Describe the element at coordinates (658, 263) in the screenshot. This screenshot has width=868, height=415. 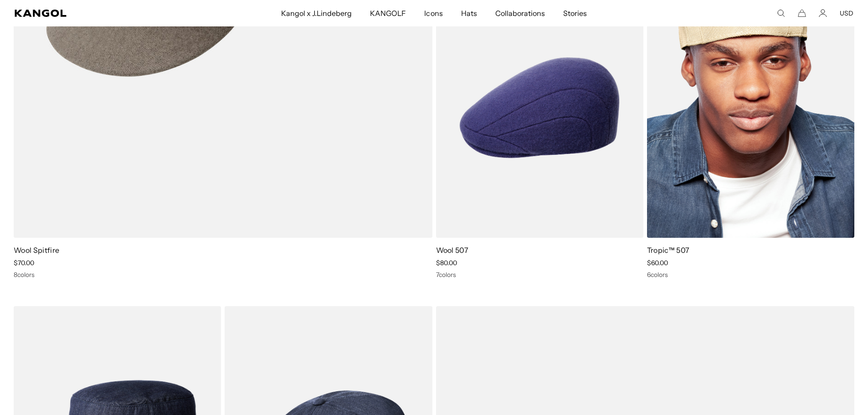
I see `span: $60.00` at that location.